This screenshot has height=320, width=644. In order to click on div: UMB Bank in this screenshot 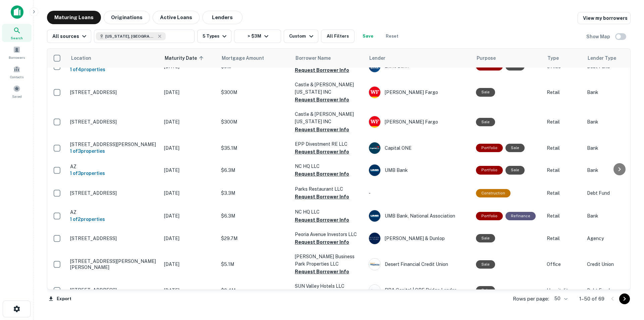, I will do `click(419, 170)`.